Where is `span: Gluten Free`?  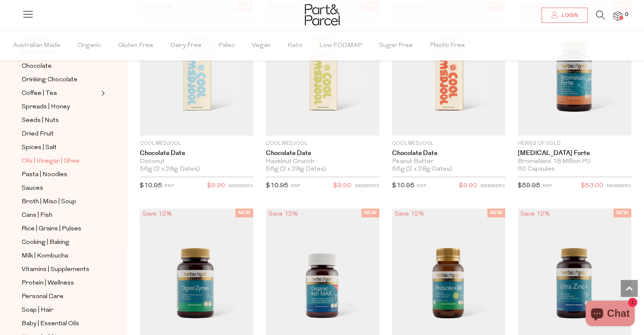
span: Gluten Free is located at coordinates (136, 46).